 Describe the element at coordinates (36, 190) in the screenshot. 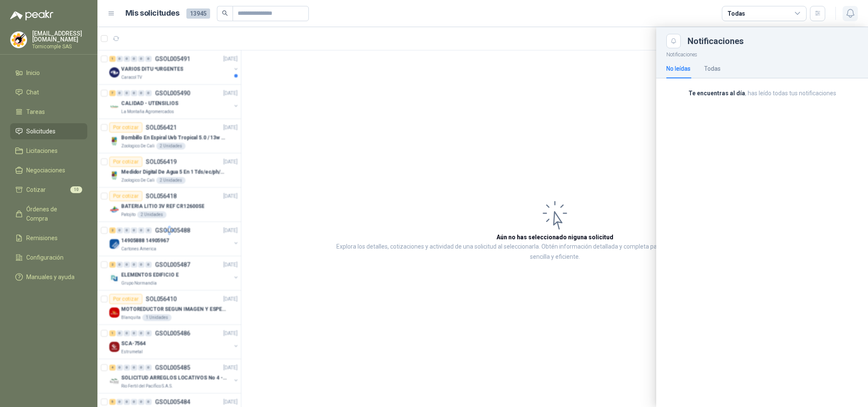

I see `span: Cotizar` at that location.